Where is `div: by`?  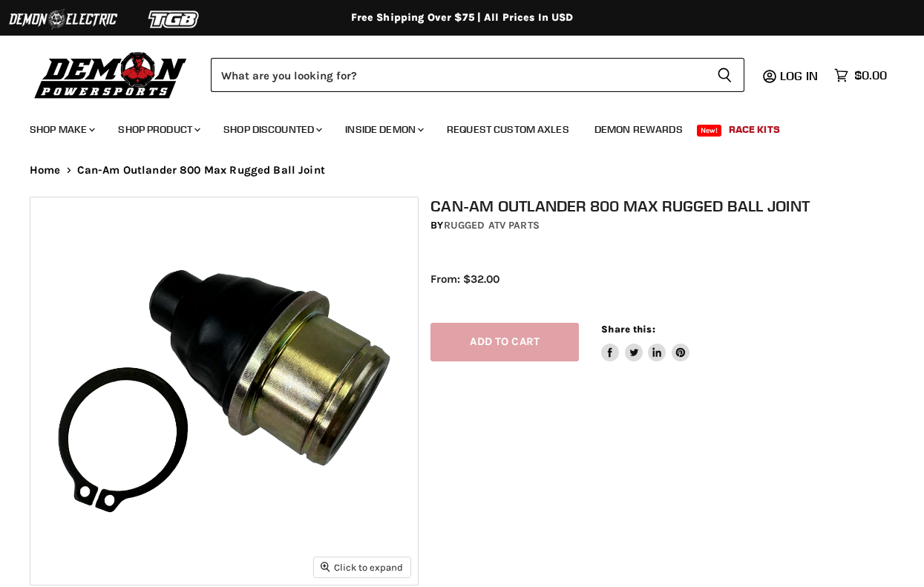 div: by is located at coordinates (668, 226).